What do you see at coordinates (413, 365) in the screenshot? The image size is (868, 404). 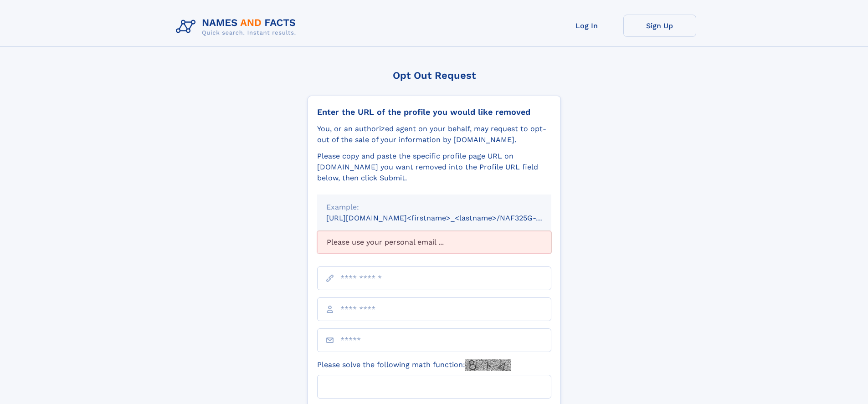 I see `label: Please solve the following math function:` at bounding box center [413, 365].